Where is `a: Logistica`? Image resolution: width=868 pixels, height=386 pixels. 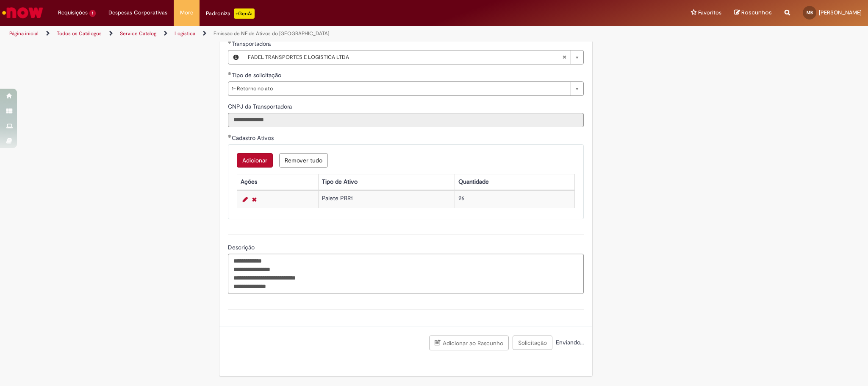
a: Logistica is located at coordinates (185, 34).